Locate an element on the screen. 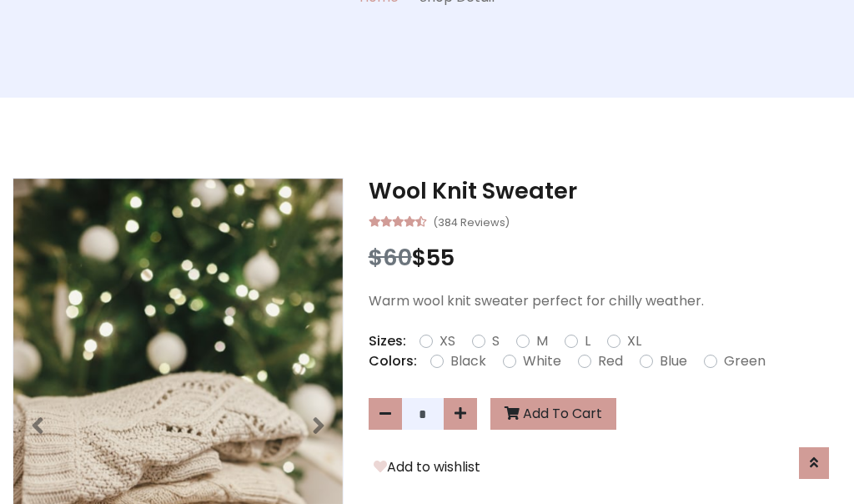 This screenshot has height=504, width=854. label: White is located at coordinates (543, 361).